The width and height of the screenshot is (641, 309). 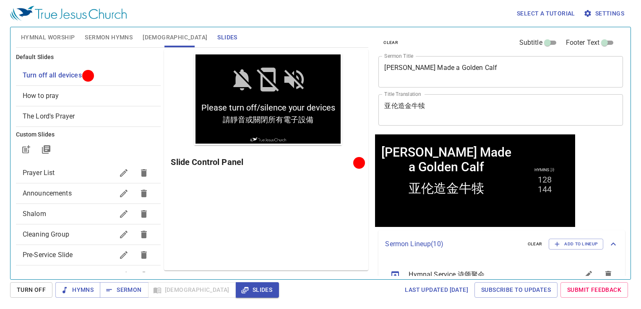 I want to click on span: Service Slides, so click(x=44, y=275).